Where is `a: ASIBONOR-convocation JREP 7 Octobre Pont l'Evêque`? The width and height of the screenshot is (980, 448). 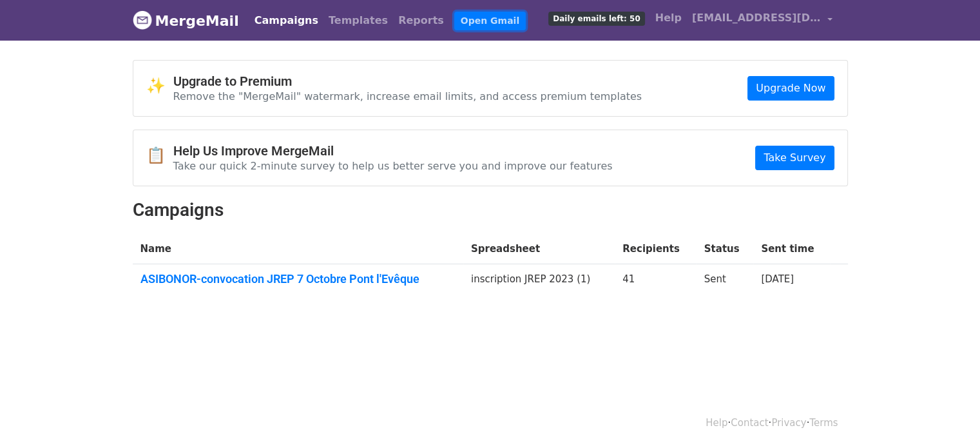 a: ASIBONOR-convocation JREP 7 Octobre Pont l'Evêque is located at coordinates (298, 279).